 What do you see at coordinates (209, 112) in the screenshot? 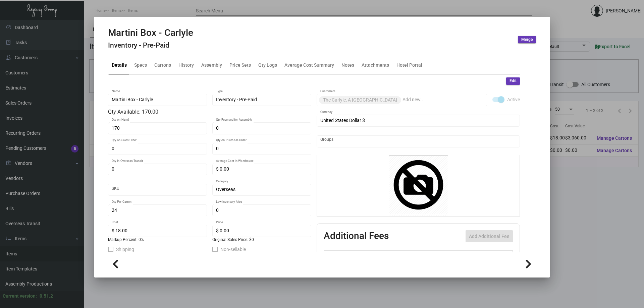
I see `div: Qty Available: 170.00` at bounding box center [209, 112].